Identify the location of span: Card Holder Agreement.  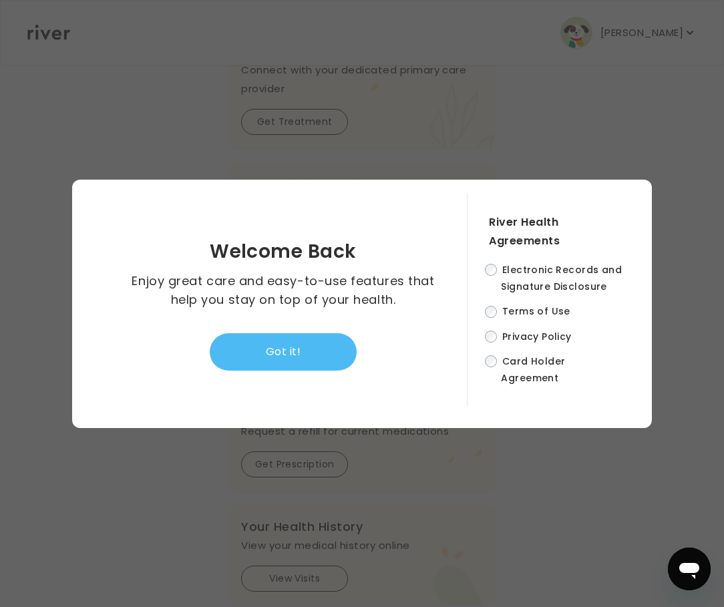
(533, 369).